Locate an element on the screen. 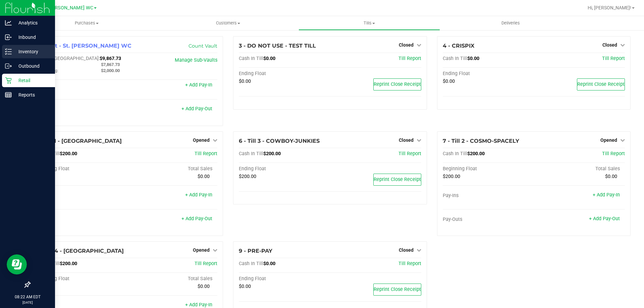  a: Deliveries is located at coordinates (510, 23).